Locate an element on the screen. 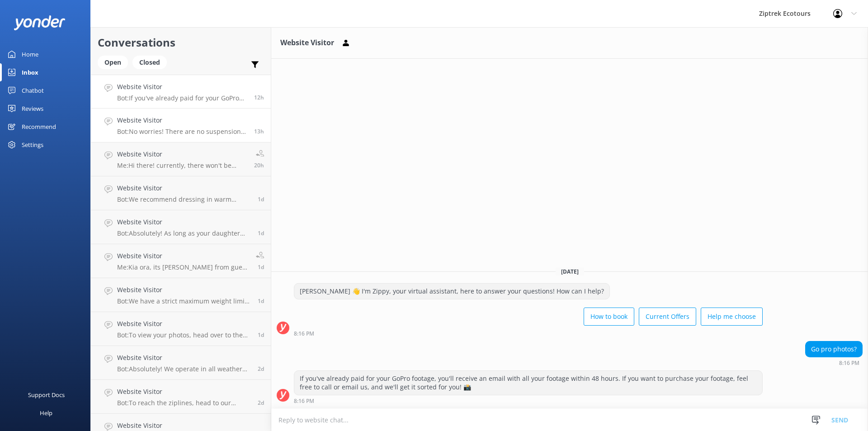  div: Inbox is located at coordinates (30, 72).